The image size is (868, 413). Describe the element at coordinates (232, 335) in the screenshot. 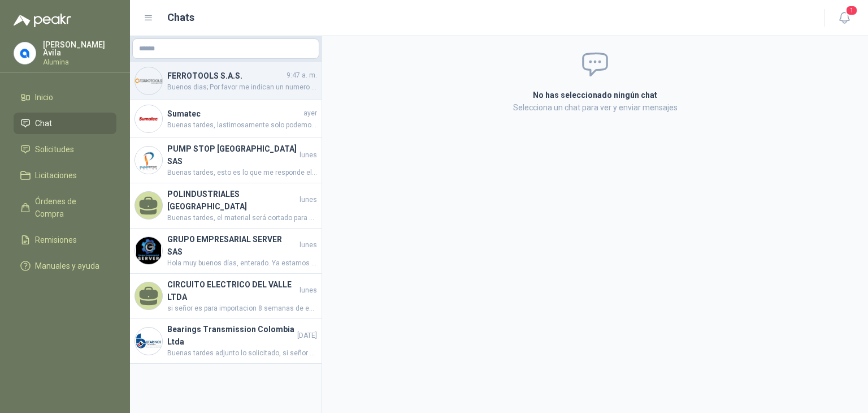

I see `h4: Bearings Transmission Colombia Ltda` at that location.